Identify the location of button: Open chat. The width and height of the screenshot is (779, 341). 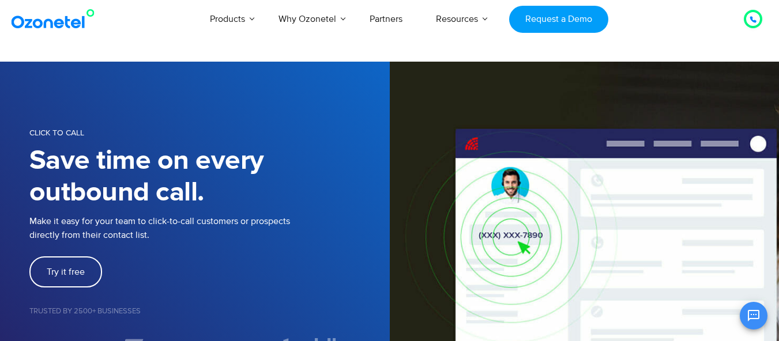
(754, 316).